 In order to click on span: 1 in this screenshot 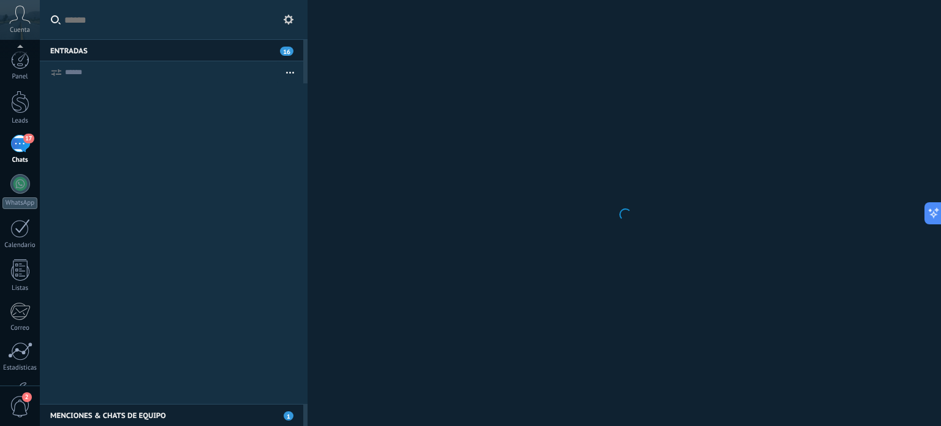, I will do `click(289, 415)`.